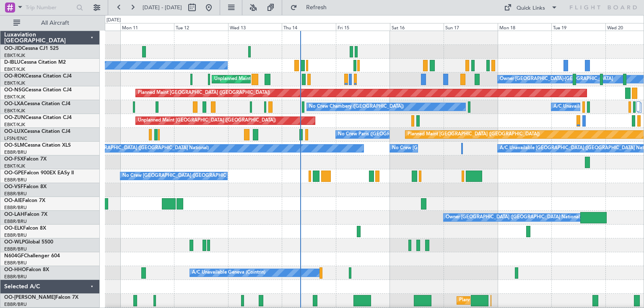 The height and width of the screenshot is (308, 644). What do you see at coordinates (471, 27) in the screenshot?
I see `div: Sun 17` at bounding box center [471, 27].